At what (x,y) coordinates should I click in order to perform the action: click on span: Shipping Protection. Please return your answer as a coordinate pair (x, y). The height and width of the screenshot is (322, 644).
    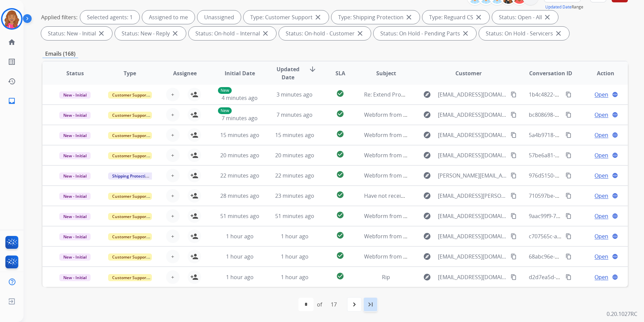
    Looking at the image, I should click on (131, 175).